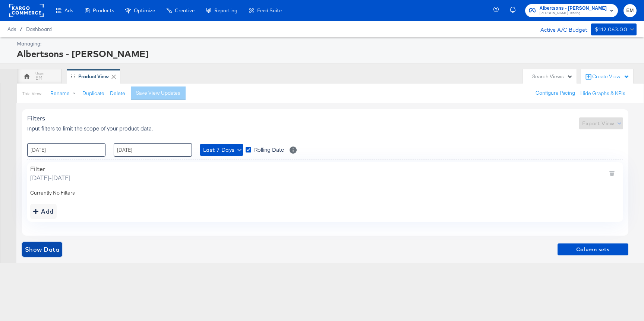 The width and height of the screenshot is (644, 321). Describe the element at coordinates (117, 93) in the screenshot. I see `button: Delete` at that location.